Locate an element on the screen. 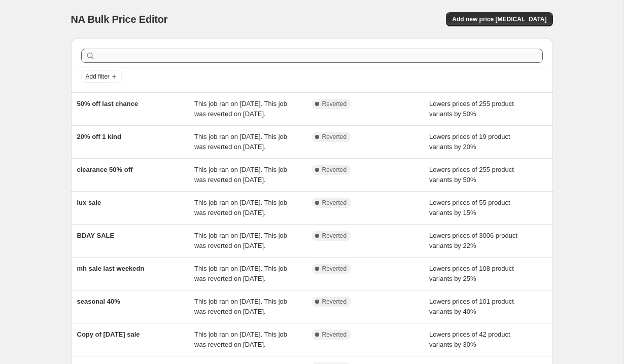  span: Lowers prices of 108 product variants by 25% is located at coordinates (472, 273).